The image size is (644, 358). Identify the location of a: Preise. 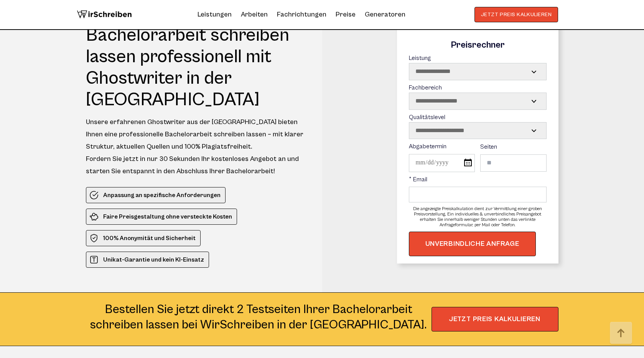
(345, 14).